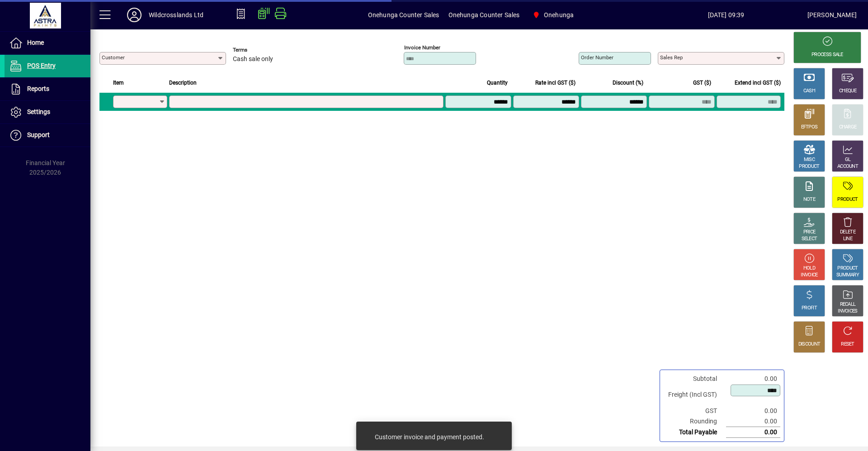 The width and height of the screenshot is (868, 451). What do you see at coordinates (695, 432) in the screenshot?
I see `td: Total Payable` at bounding box center [695, 432].